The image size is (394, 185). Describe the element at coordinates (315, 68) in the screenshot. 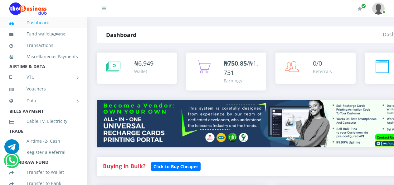

I see `a: 0/0 Referrals` at that location.